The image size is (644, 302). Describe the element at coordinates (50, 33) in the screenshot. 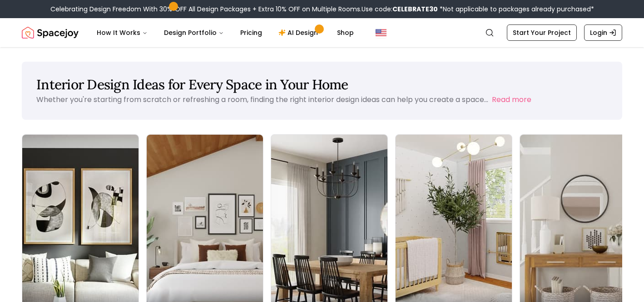

I see `img: Spacejoy Logo` at that location.